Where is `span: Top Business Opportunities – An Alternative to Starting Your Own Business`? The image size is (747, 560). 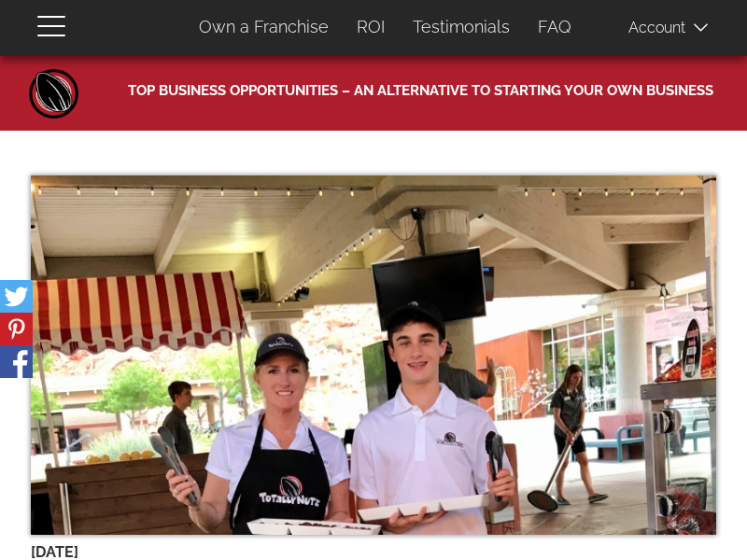
span: Top Business Opportunities – An Alternative to Starting Your Own Business is located at coordinates (420, 88).